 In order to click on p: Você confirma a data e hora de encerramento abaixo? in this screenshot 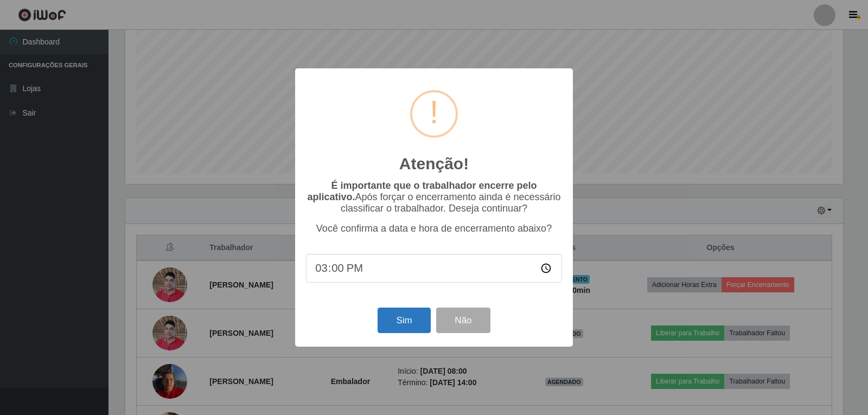, I will do `click(434, 229)`.